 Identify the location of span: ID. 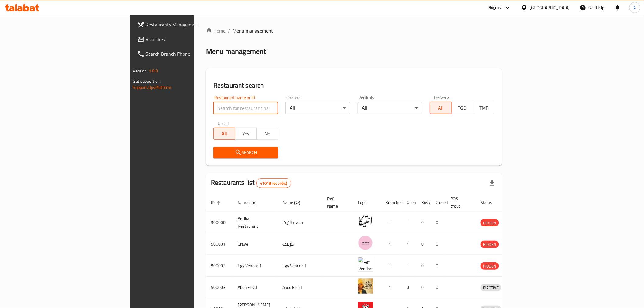
(217, 202).